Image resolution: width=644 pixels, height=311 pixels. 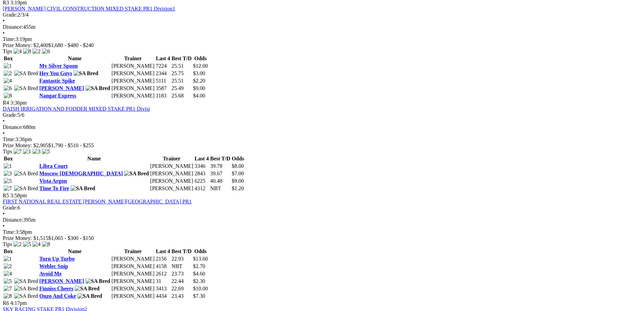 What do you see at coordinates (181, 289) in the screenshot?
I see `td: 22.69` at bounding box center [181, 289].